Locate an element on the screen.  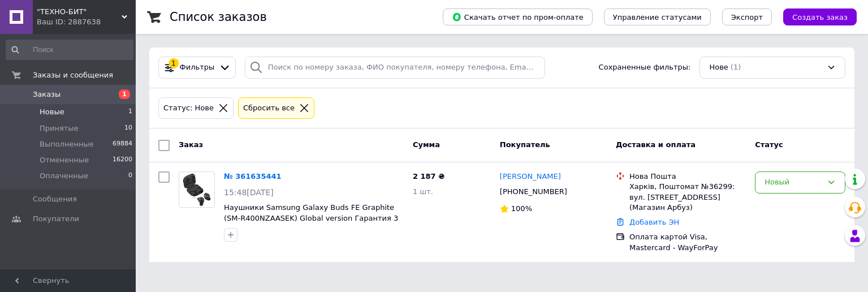
span: Экспорт is located at coordinates (747, 17).